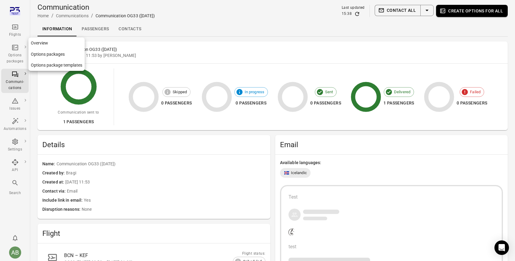 The image size is (515, 261). Describe the element at coordinates (154, 144) in the screenshot. I see `span: Details` at that location.